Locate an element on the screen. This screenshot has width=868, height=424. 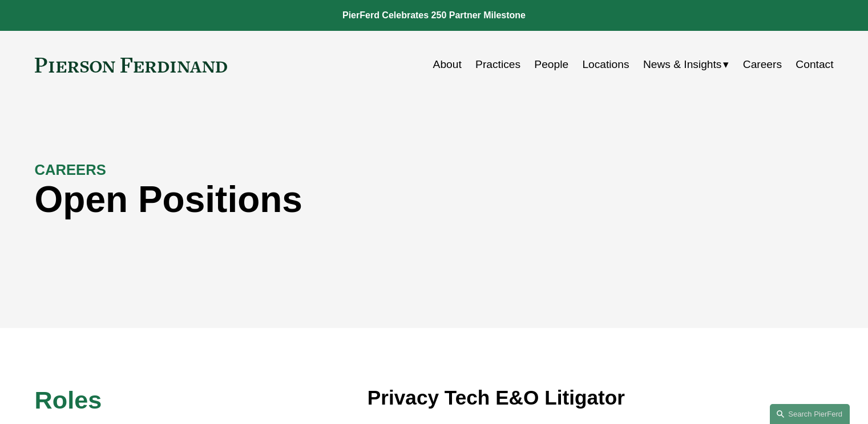
h3: Privacy Tech E&O Litigator is located at coordinates (600, 397).